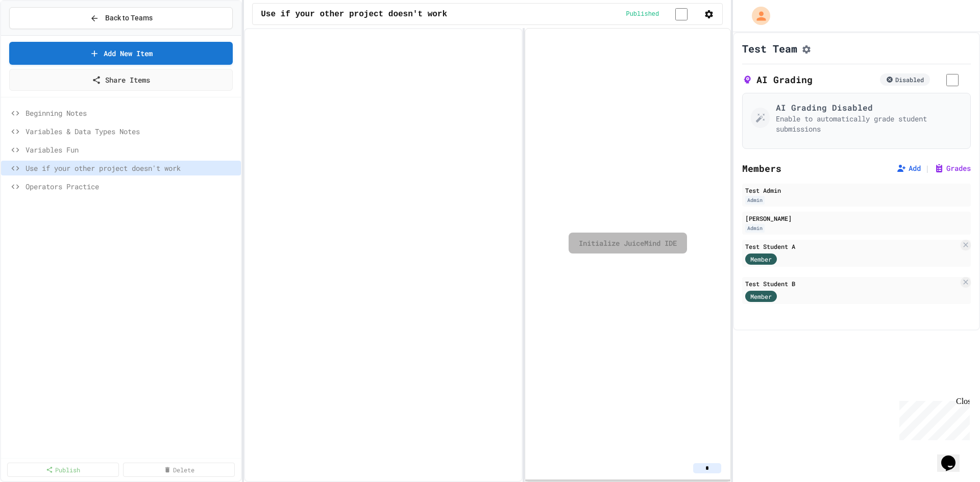 Image resolution: width=980 pixels, height=482 pixels. What do you see at coordinates (905, 79) in the screenshot?
I see `div: Disabled` at bounding box center [905, 79].